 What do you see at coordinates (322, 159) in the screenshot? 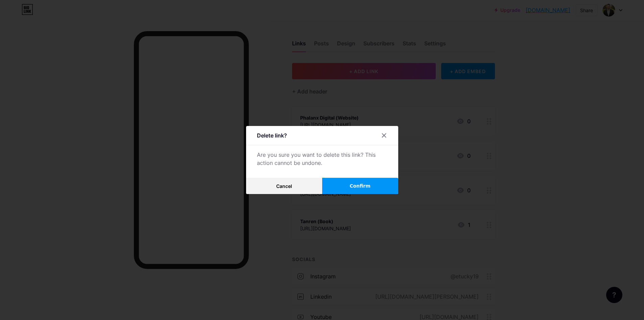
I see `div: Are you sure you want to delete this link? This action cannot be undone.` at bounding box center [322, 159].